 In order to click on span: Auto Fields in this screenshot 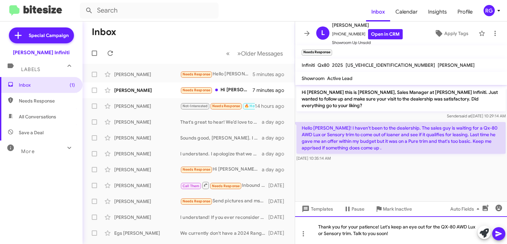, I will do `click(466, 209)`.